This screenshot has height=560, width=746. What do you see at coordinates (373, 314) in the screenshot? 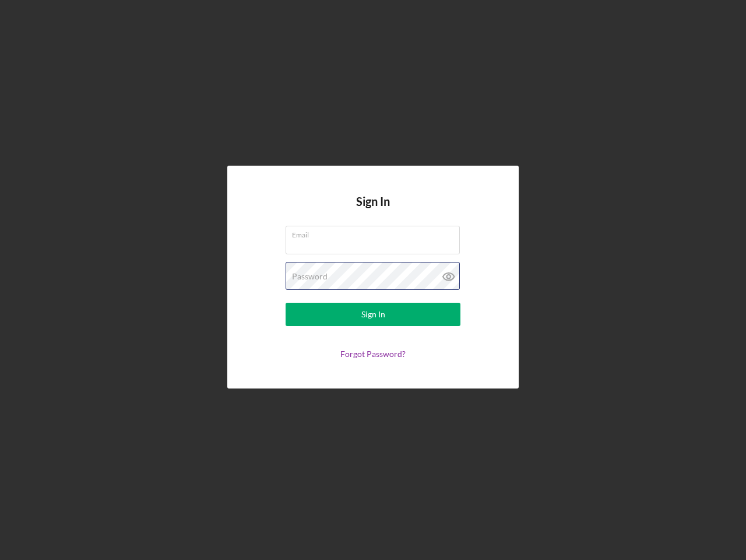
I see `button: Sign In` at bounding box center [373, 314].